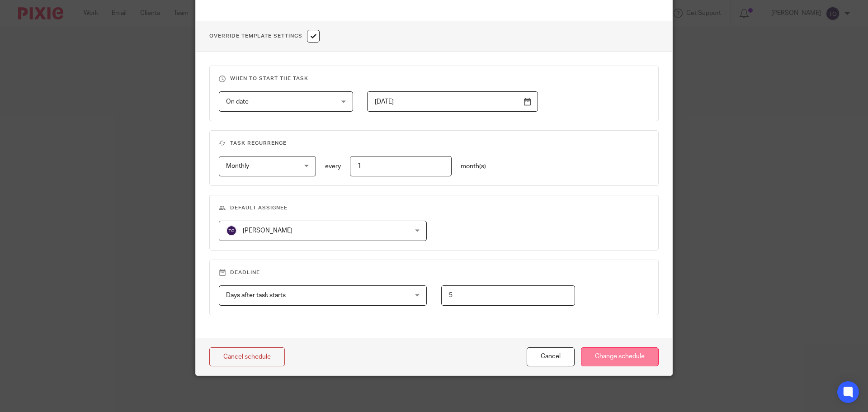 This screenshot has width=868, height=412. Describe the element at coordinates (256, 295) in the screenshot. I see `span: Days after task starts` at that location.